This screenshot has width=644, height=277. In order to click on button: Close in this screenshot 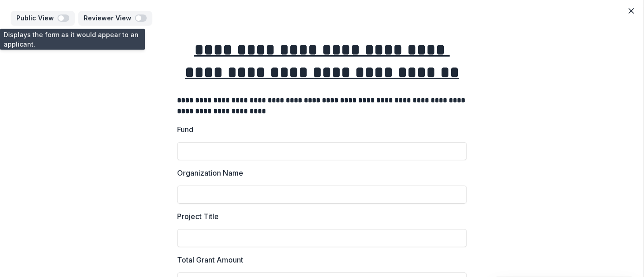, I will do `click(631, 11)`.